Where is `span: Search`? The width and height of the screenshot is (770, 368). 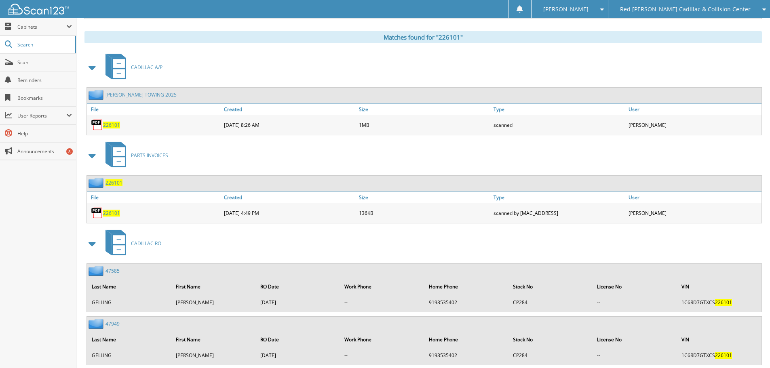 span: Search is located at coordinates (44, 44).